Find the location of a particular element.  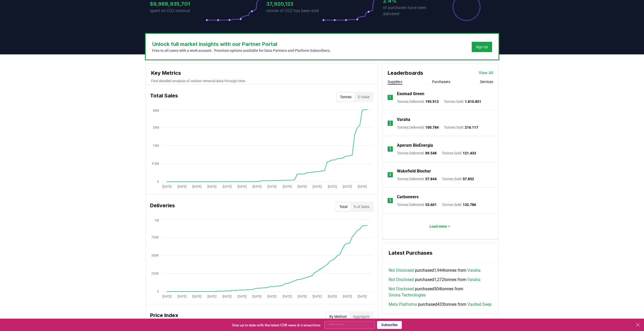

button: Suppliers is located at coordinates (395, 82).